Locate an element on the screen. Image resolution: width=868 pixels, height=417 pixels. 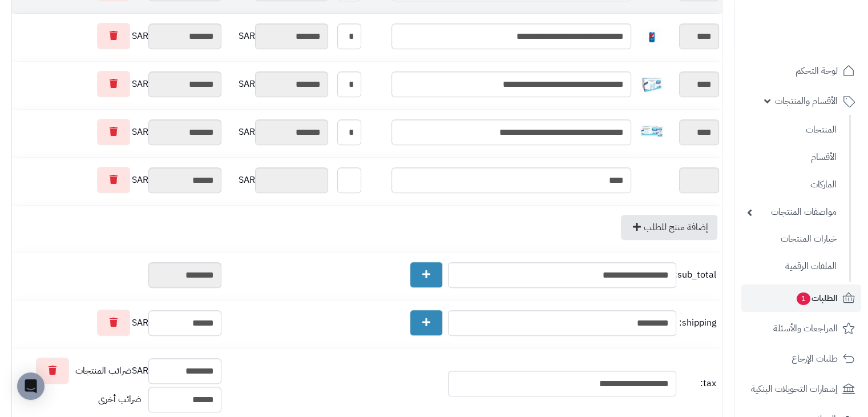
span: الطلبات is located at coordinates (817, 298).